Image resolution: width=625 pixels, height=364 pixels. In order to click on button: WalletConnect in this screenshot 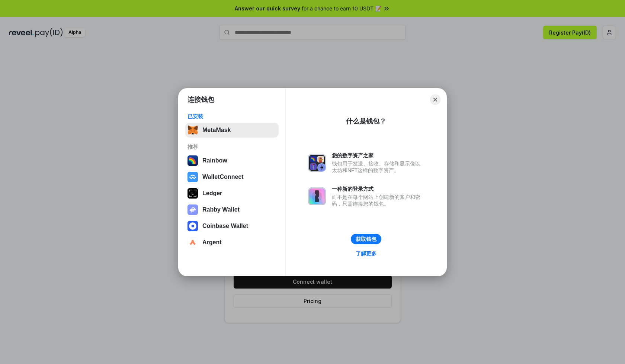, I will do `click(232, 177)`.